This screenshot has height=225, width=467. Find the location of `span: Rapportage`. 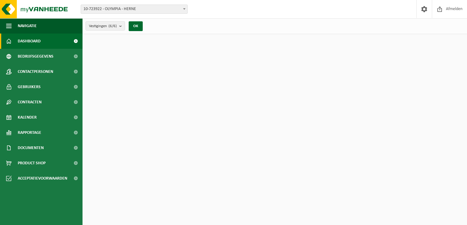

span: Rapportage is located at coordinates (29, 133).